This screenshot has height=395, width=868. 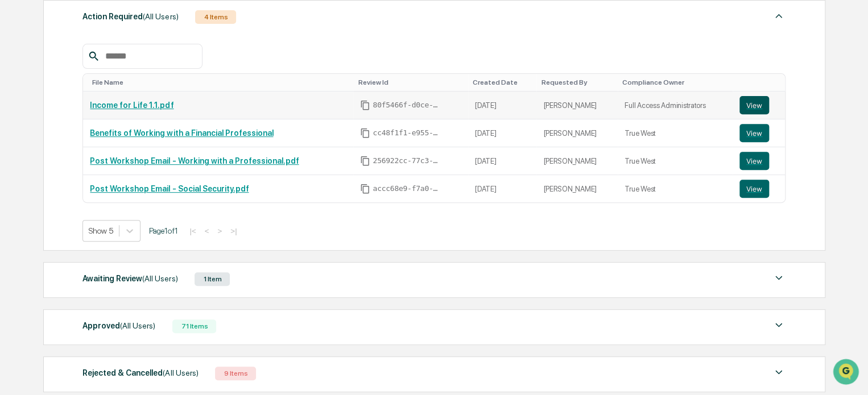 I want to click on a: Benefits of Working with a Financial Professional, so click(x=182, y=133).